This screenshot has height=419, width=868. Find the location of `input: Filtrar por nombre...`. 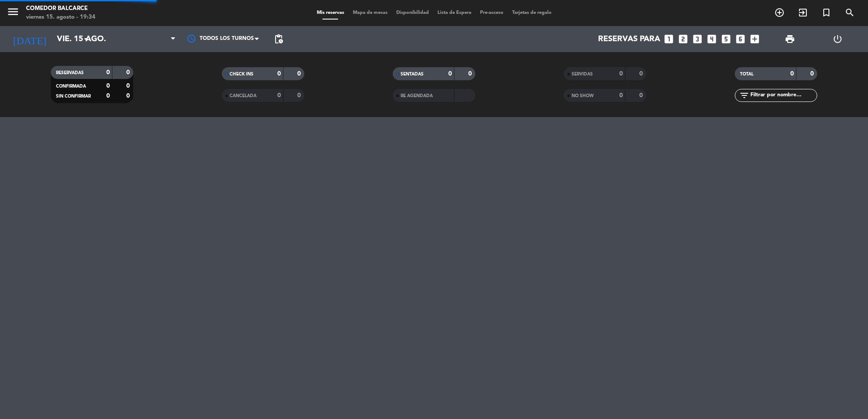

input: Filtrar por nombre... is located at coordinates (783, 95).